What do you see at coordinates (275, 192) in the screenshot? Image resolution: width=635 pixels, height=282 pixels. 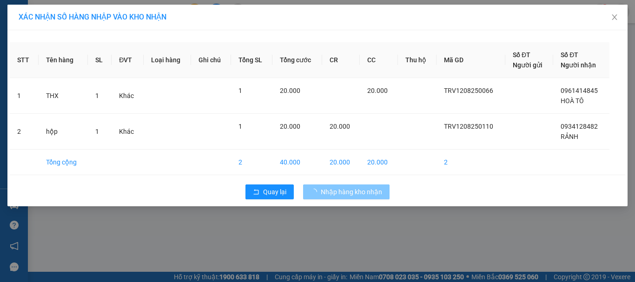 I see `span: Quay lại` at bounding box center [275, 192].